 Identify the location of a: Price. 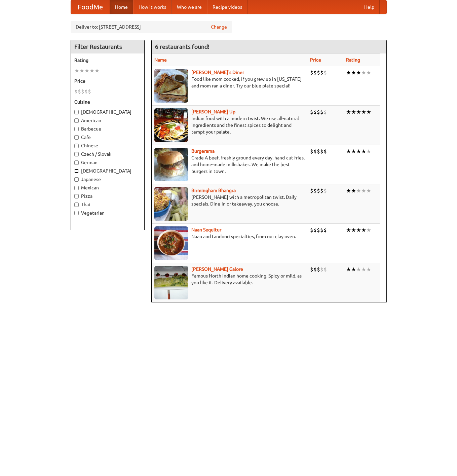
(316, 60).